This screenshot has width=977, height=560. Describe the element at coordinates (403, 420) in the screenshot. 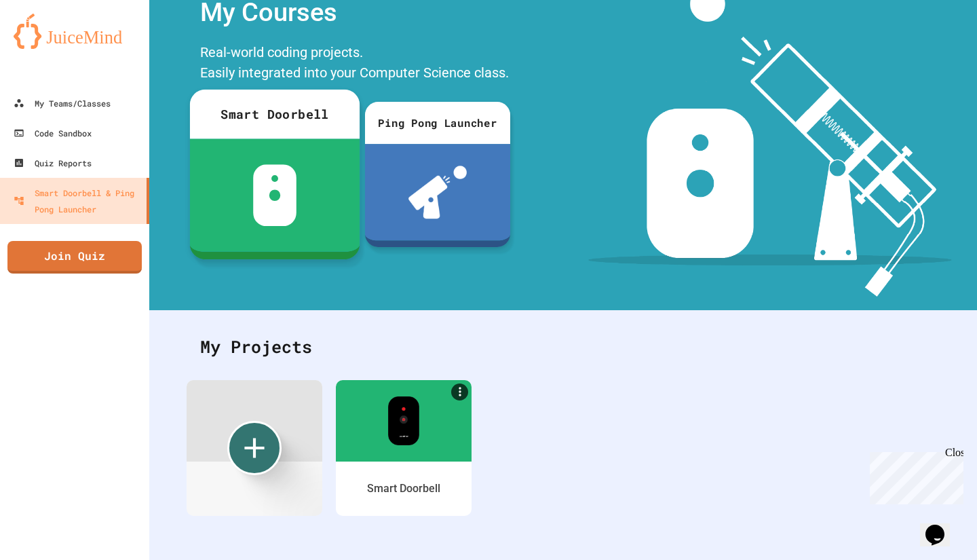

I see `img: sdb-real-colors.png` at that location.